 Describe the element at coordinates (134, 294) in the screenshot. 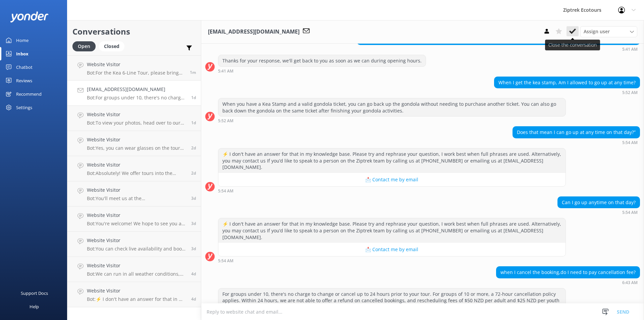

I see `a: Website VisitorBot:⚡ I don't have an answer for that in my knowledge base. Please try and rephras...` at that location.